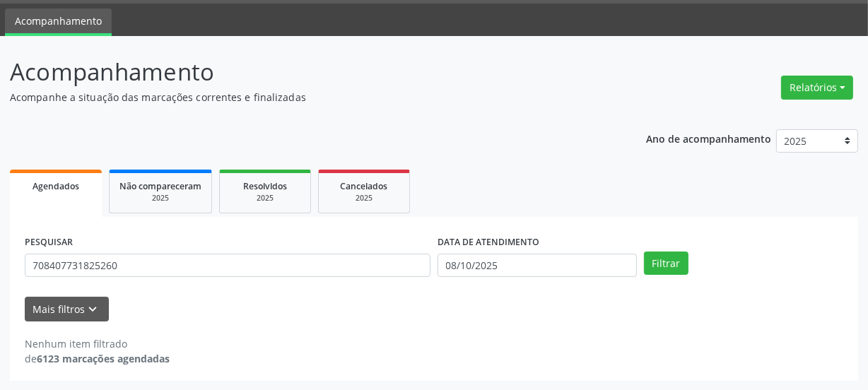  I want to click on button: Relatórios, so click(817, 88).